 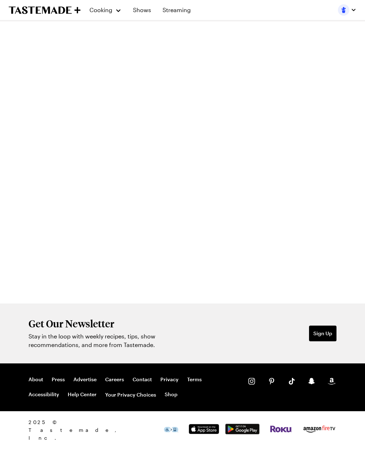 What do you see at coordinates (82, 395) in the screenshot?
I see `a: Help Center` at bounding box center [82, 395].